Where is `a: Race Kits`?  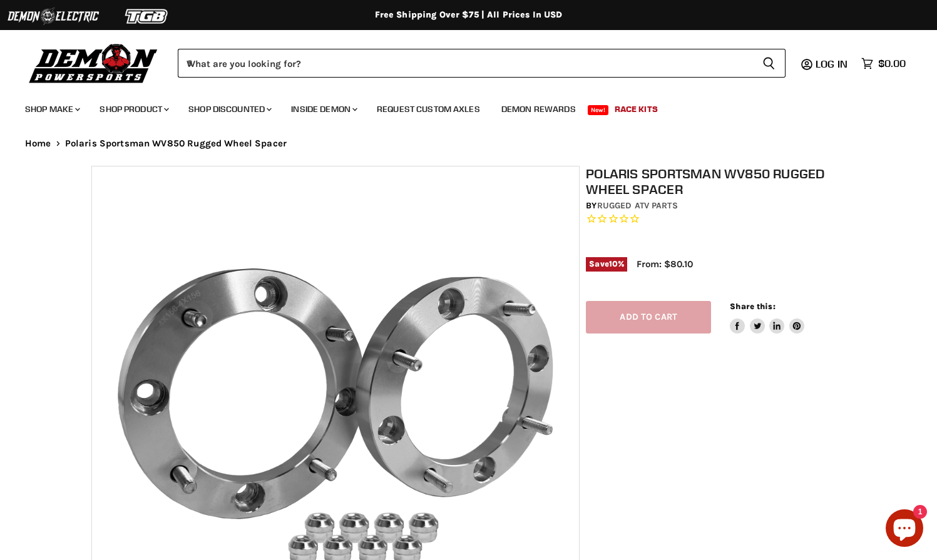 a: Race Kits is located at coordinates (636, 109).